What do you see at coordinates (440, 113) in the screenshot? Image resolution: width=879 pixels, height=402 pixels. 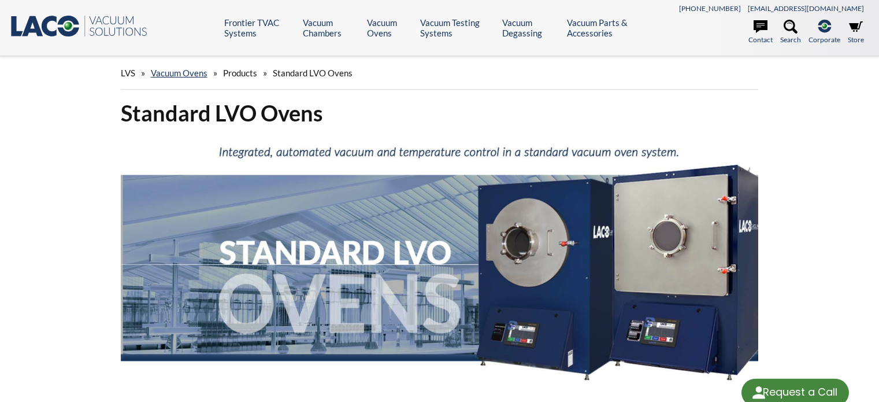 I see `h1: Standard LVO Ovens` at bounding box center [440, 113].